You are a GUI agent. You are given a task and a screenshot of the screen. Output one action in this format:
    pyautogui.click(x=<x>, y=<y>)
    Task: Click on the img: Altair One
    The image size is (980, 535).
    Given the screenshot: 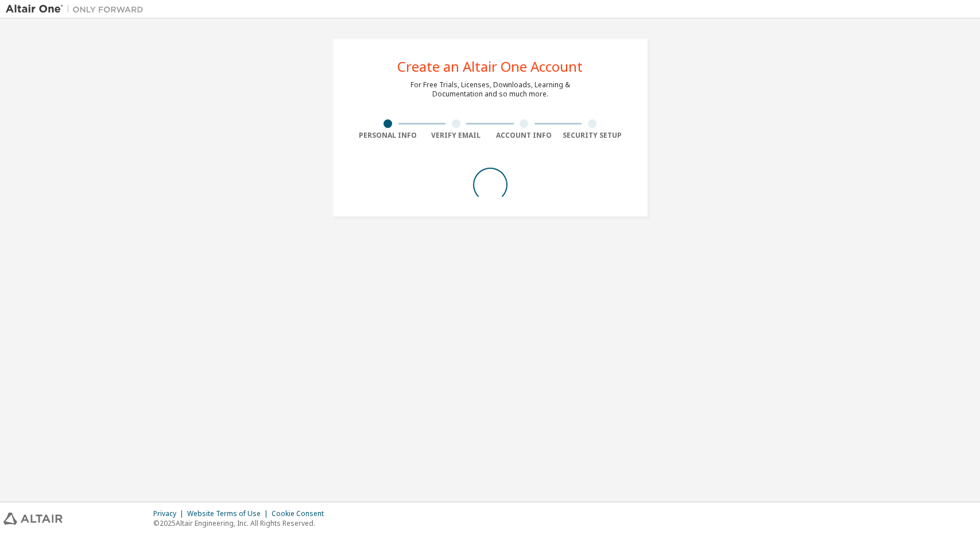 What is the action you would take?
    pyautogui.click(x=78, y=9)
    